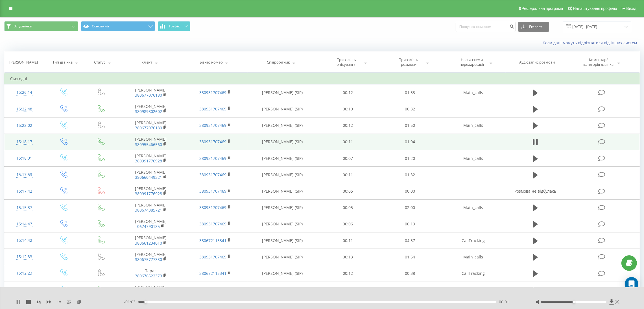 This screenshot has height=309, width=644. Describe the element at coordinates (24, 92) in the screenshot. I see `div: 15:26:14` at that location.